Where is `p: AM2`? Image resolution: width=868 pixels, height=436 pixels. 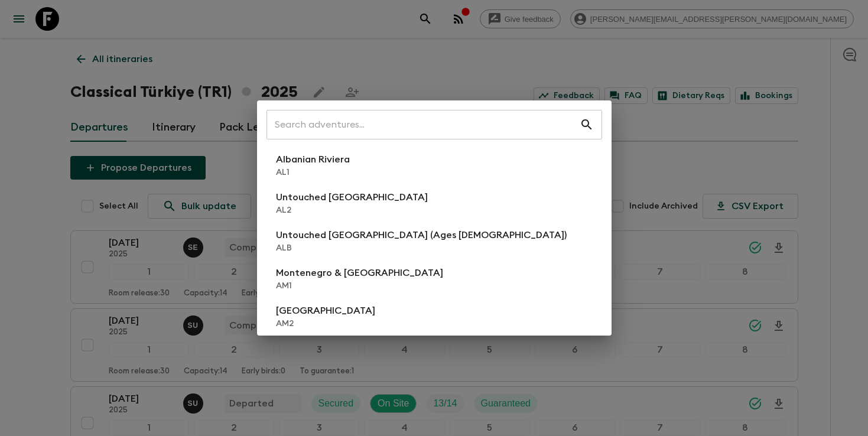
p: AM2 is located at coordinates (325, 324).